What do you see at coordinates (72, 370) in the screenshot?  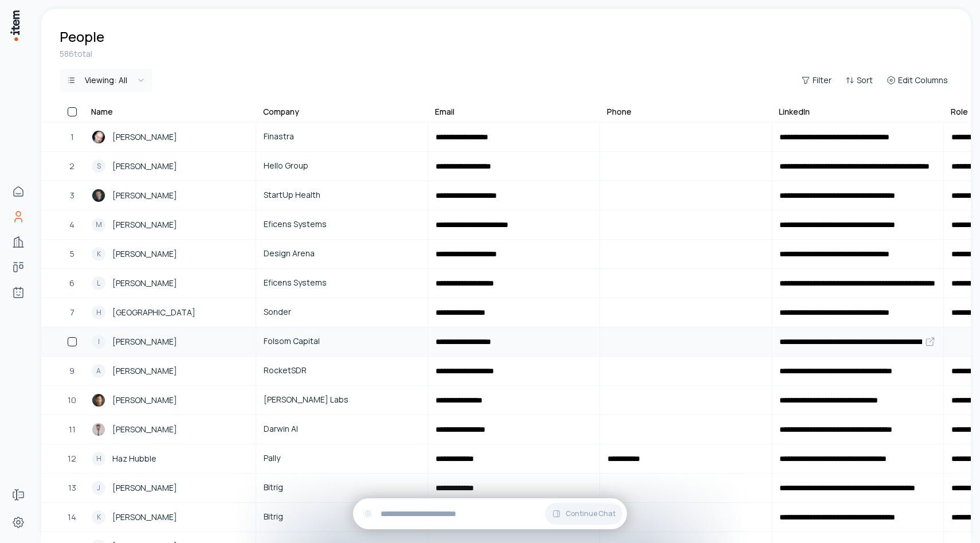 I see `span: 9` at bounding box center [72, 370].